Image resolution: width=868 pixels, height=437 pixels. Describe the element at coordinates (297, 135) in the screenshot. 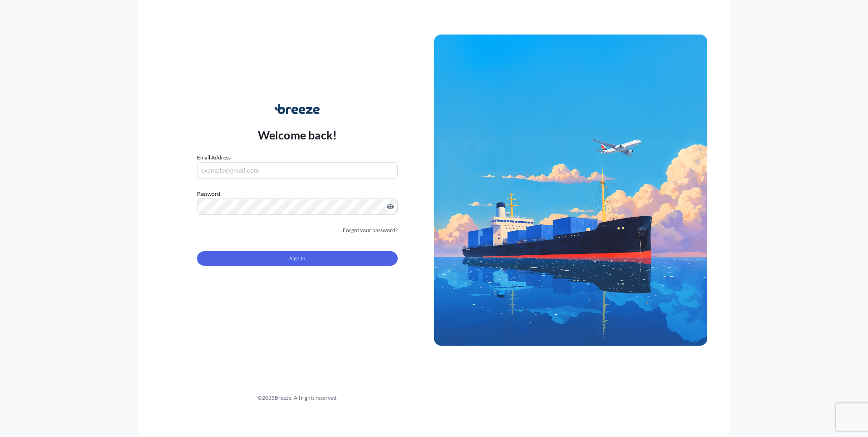

I see `p: Welcome back!` at that location.